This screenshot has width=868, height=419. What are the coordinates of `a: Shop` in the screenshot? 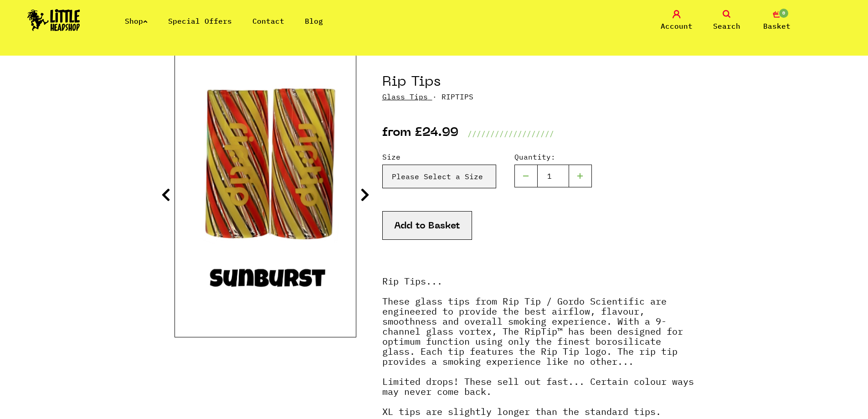 It's located at (136, 21).